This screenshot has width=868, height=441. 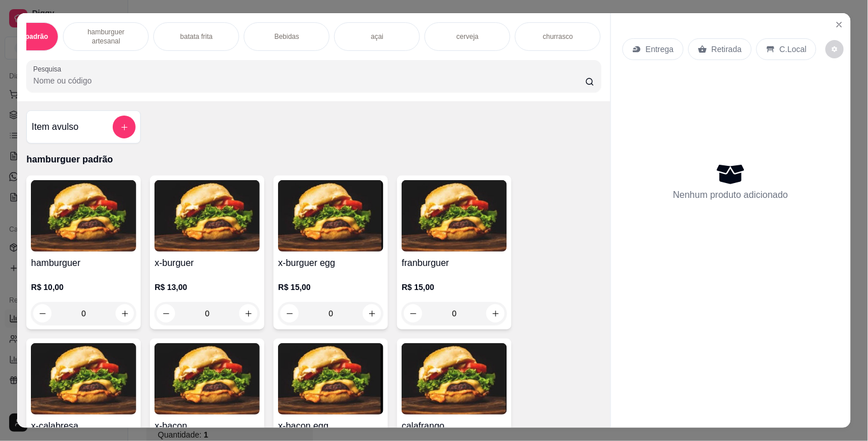 I want to click on p: churrasco, so click(x=558, y=37).